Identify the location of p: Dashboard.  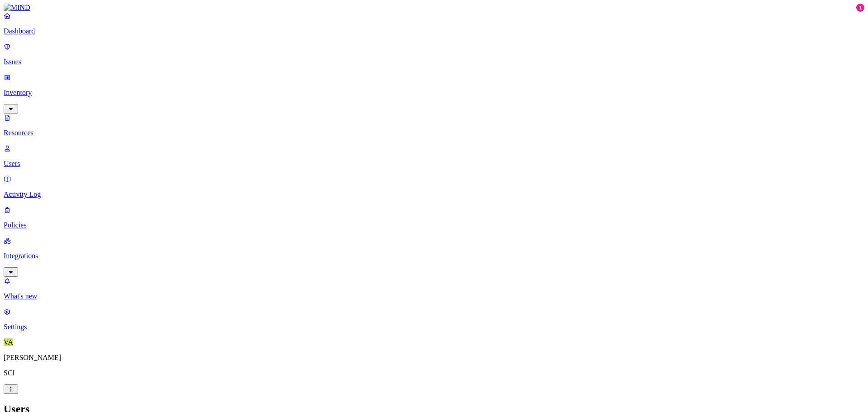
(434, 32).